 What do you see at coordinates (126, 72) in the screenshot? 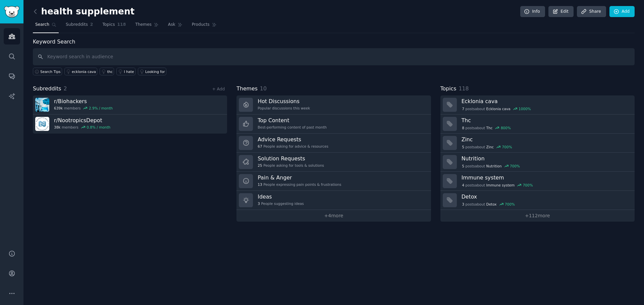
I see `a: I hate` at bounding box center [126, 72].